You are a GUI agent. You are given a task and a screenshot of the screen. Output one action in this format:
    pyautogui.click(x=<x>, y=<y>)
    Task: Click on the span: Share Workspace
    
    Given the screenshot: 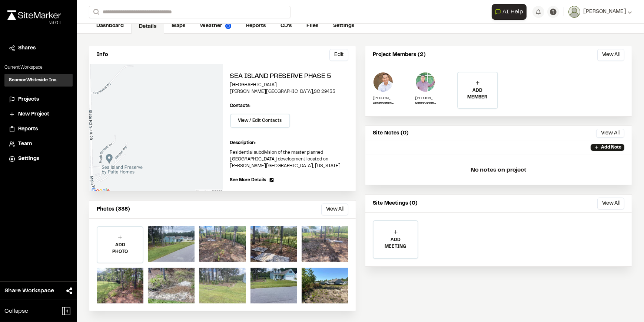 What is the action you would take?
    pyautogui.click(x=29, y=291)
    